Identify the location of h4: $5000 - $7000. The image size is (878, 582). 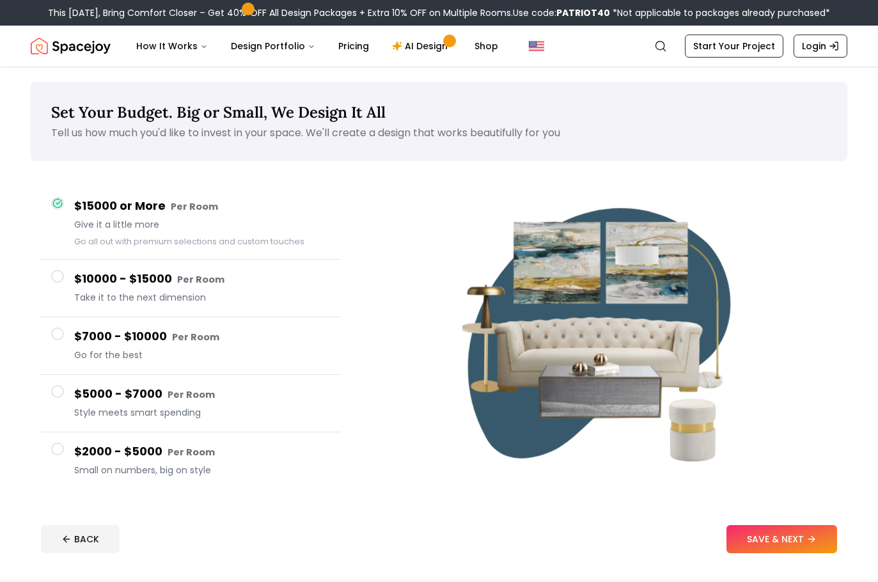
(202, 394).